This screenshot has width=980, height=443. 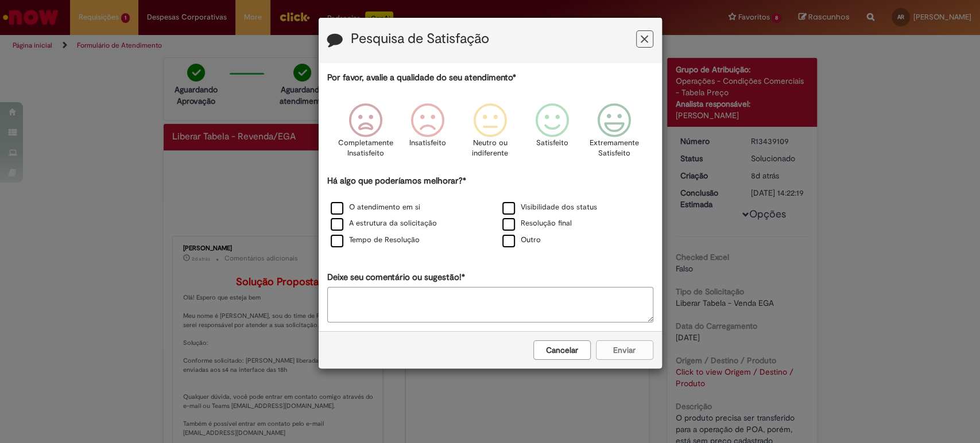 I want to click on label: Tempo de Resolução, so click(x=375, y=240).